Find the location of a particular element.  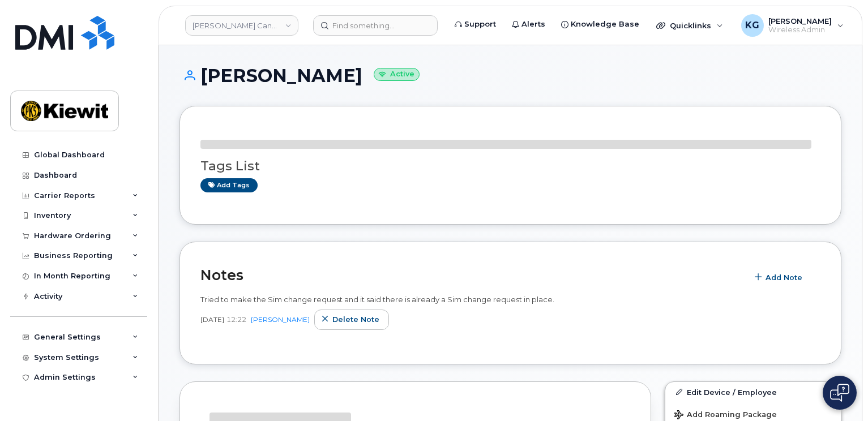

span: 12:22 is located at coordinates (236, 319).